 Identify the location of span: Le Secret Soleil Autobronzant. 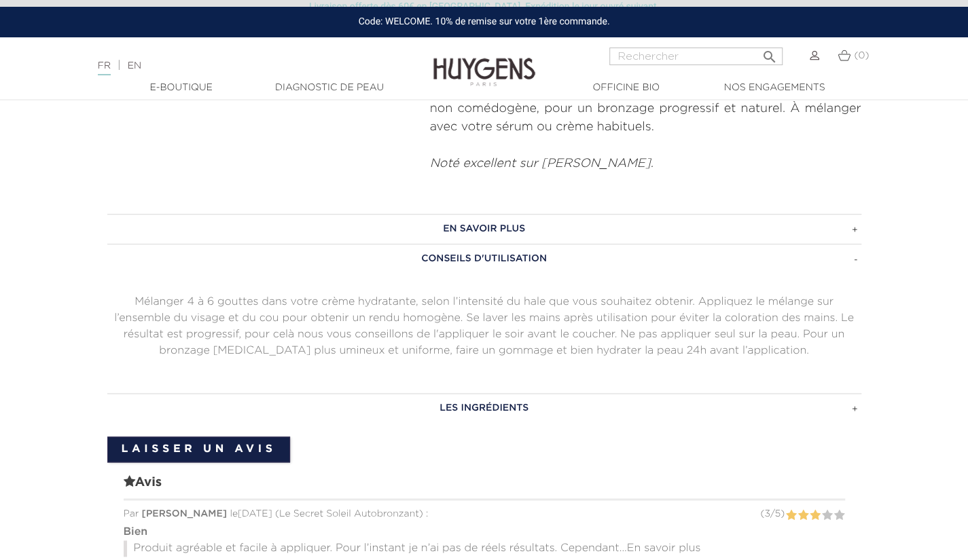
(349, 514).